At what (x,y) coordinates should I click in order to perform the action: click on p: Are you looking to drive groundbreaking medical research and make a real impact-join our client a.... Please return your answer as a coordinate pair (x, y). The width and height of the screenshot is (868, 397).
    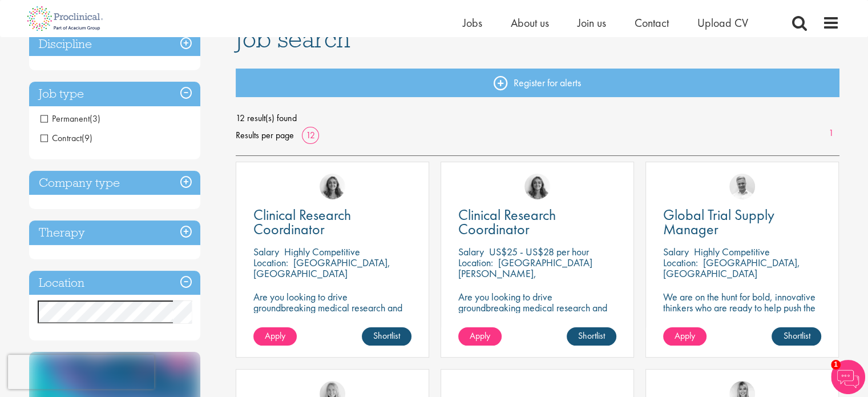
    Looking at the image, I should click on (332, 313).